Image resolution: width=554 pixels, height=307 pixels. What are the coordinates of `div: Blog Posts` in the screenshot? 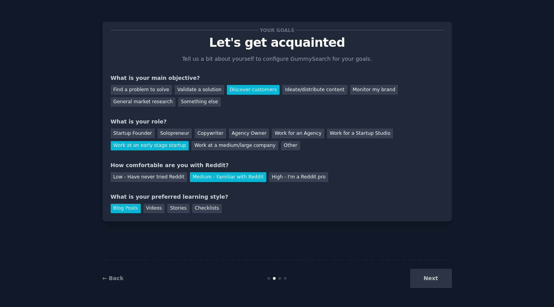 It's located at (126, 209).